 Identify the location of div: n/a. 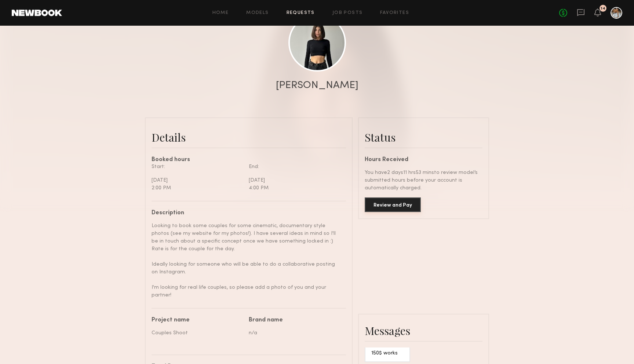
(295, 333).